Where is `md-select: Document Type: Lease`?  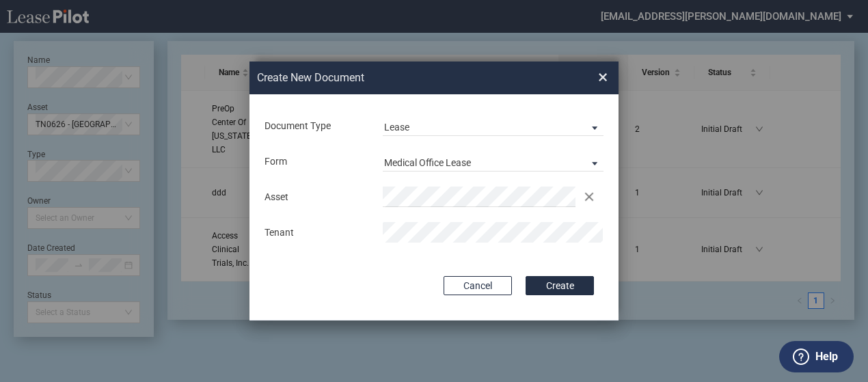 md-select: Document Type: Lease is located at coordinates (493, 125).